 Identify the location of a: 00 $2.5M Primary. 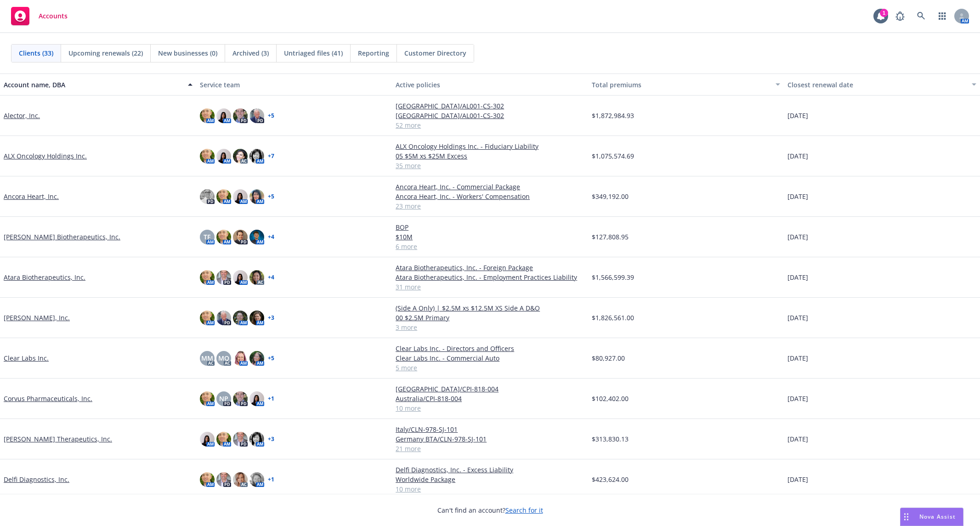
(490, 317).